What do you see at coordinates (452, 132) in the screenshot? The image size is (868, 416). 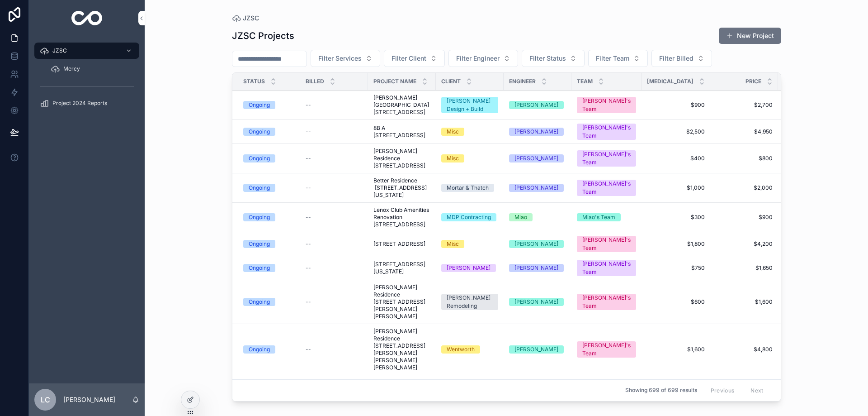 I see `div: Misc` at bounding box center [452, 132].